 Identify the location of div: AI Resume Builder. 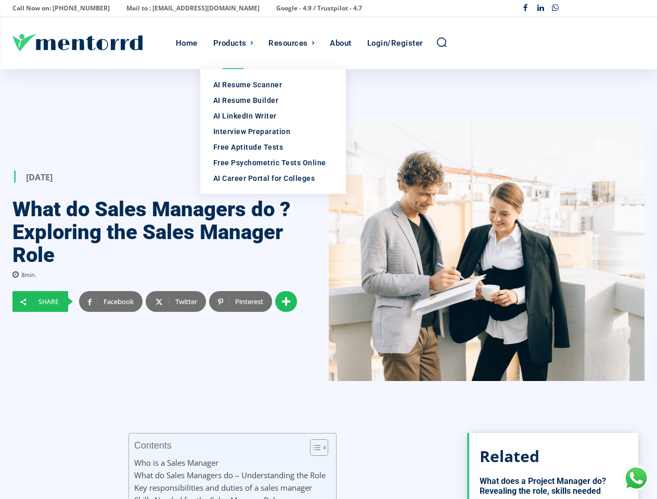
(273, 100).